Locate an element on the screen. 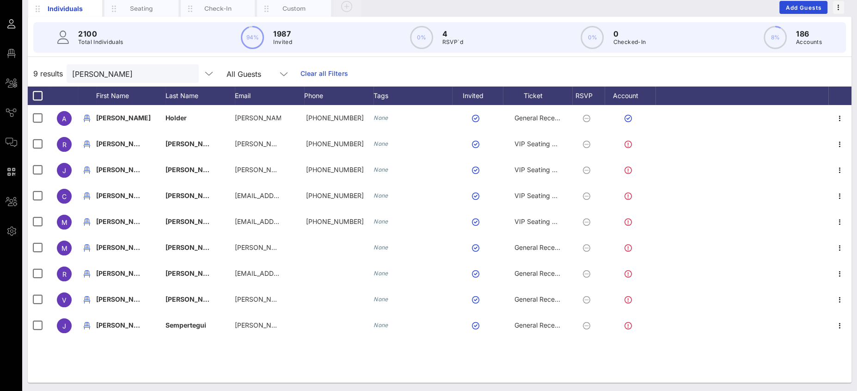  p: 4 is located at coordinates (453, 34).